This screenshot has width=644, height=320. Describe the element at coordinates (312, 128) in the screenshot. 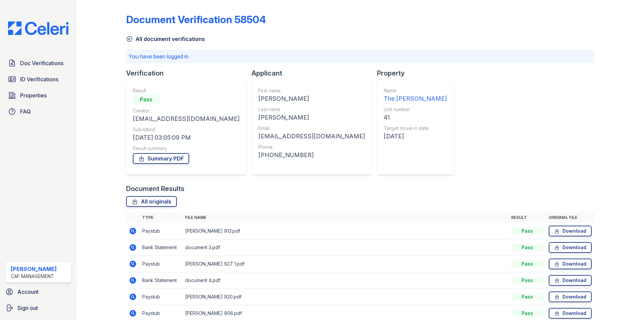

I see `div: Email` at that location.